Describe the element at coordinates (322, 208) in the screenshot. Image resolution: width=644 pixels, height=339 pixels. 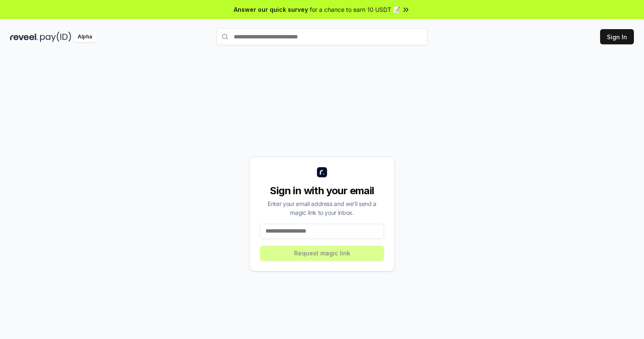
I see `div: Enter your email address and we’ll send a magic link to your inbox.` at that location.